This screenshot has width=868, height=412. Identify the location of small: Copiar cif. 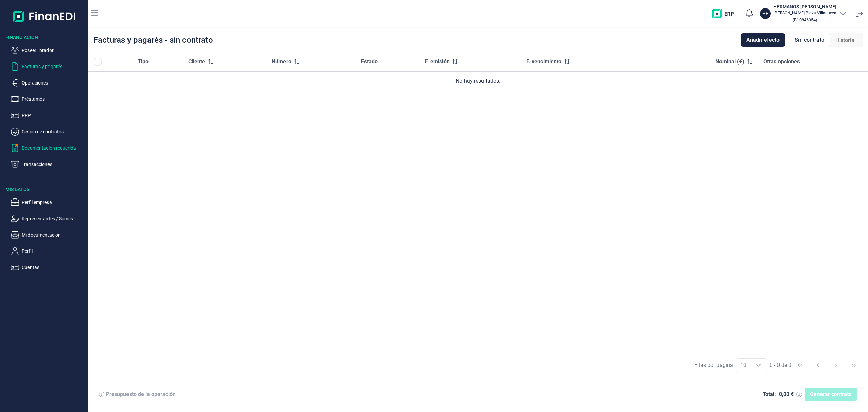
(805, 19).